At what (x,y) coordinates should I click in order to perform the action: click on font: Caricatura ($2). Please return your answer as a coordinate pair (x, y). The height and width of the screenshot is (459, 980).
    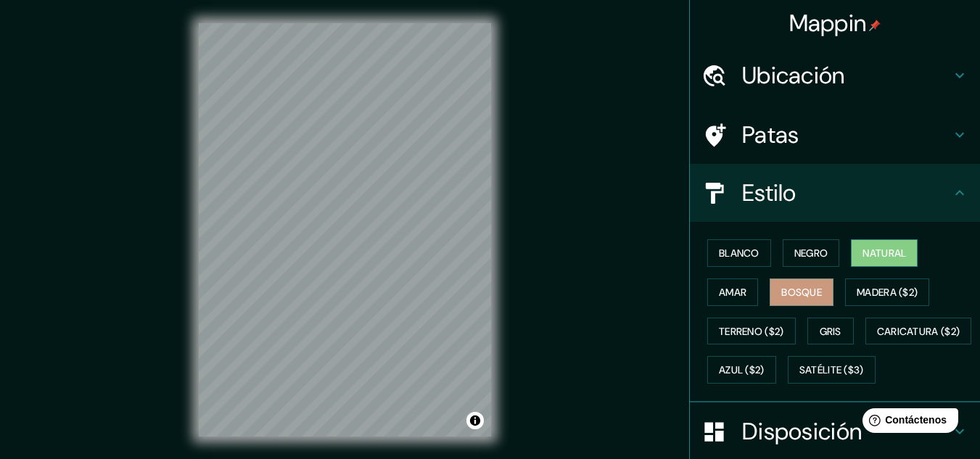
    Looking at the image, I should click on (918, 332).